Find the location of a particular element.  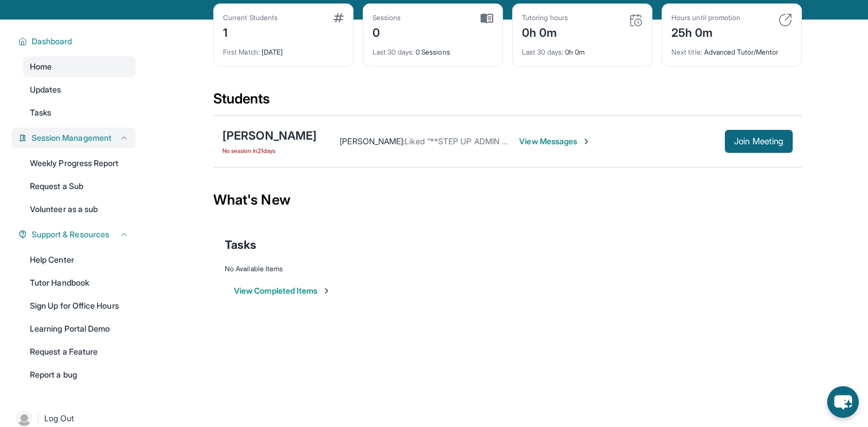

div: 25h 0m is located at coordinates (706, 32).